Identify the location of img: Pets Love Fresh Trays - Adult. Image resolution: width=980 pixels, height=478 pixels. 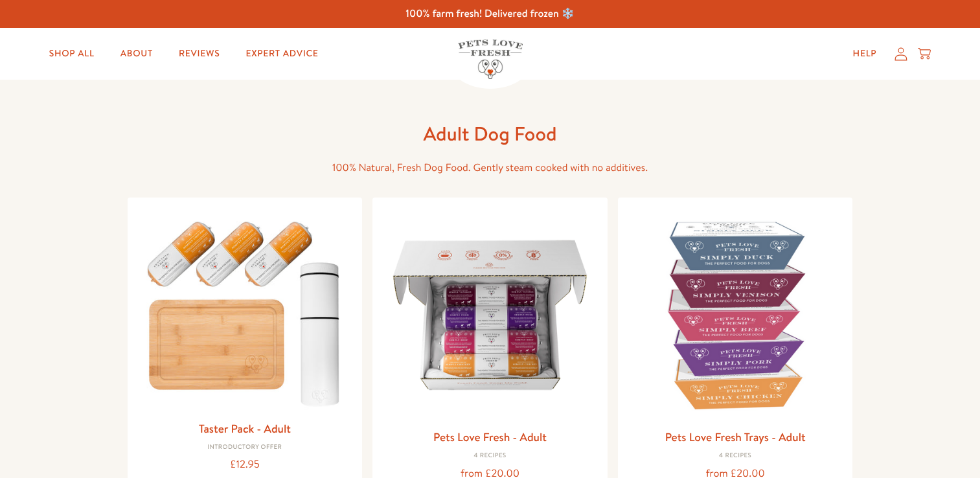
(735, 315).